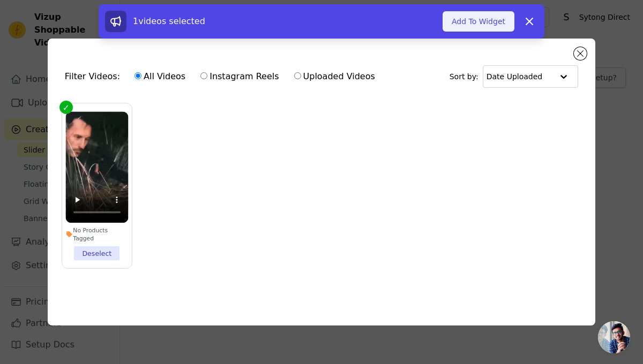 This screenshot has width=643, height=364. I want to click on span: 1 videos selected, so click(169, 21).